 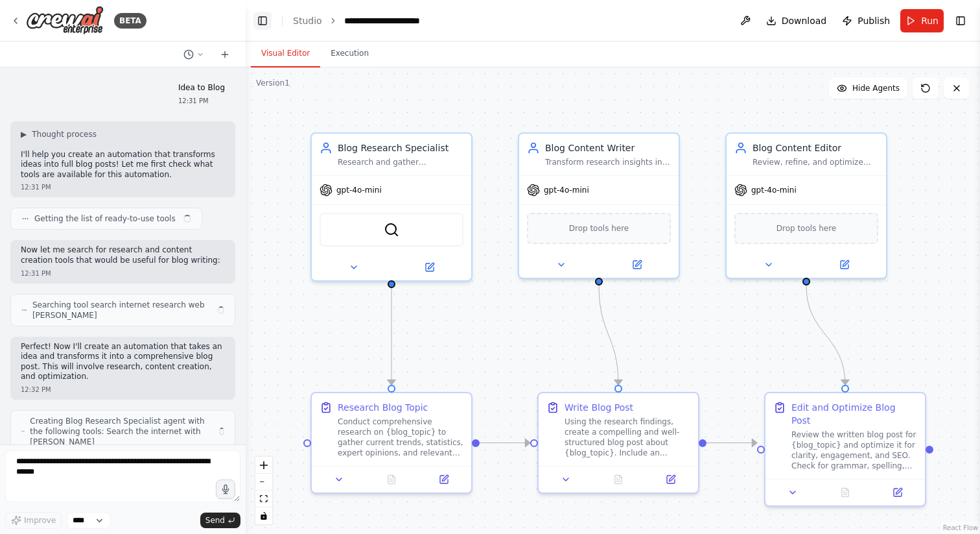 I want to click on div: Edit and Optimize Blog Post, so click(x=854, y=413).